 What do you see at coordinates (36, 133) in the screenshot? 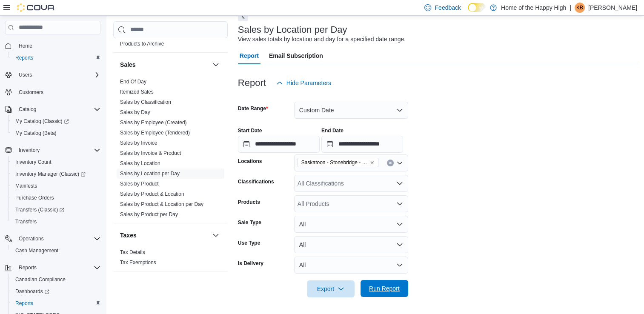
I see `a: My Catalog (Beta)` at bounding box center [36, 133].